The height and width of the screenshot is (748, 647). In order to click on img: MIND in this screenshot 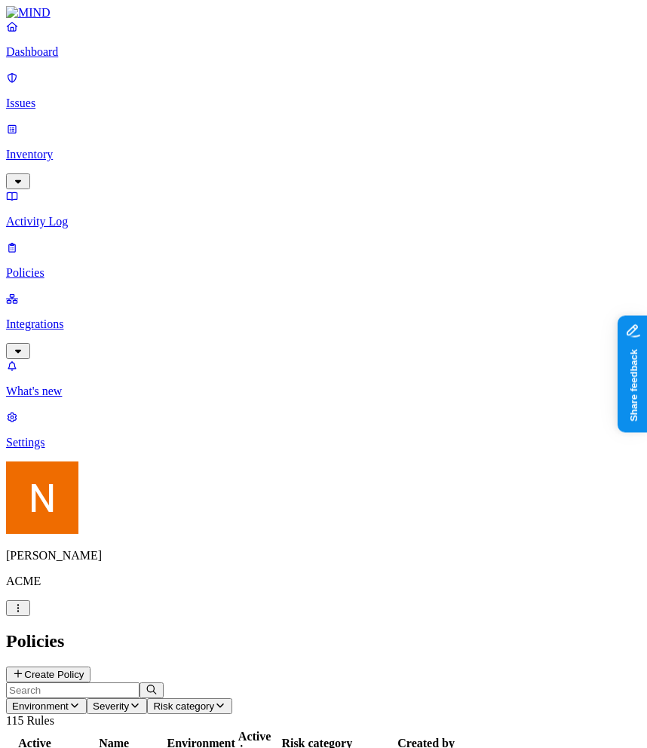, I will do `click(28, 13)`.